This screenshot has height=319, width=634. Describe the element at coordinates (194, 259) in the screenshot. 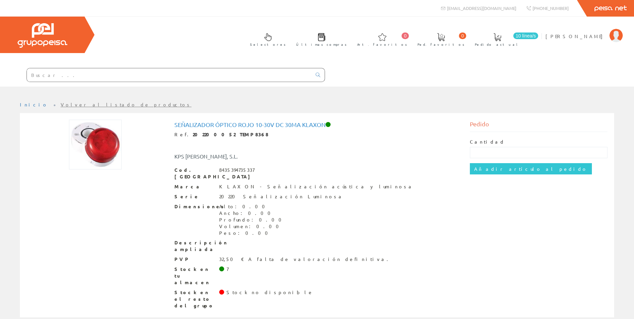

I see `span: PVP` at that location.